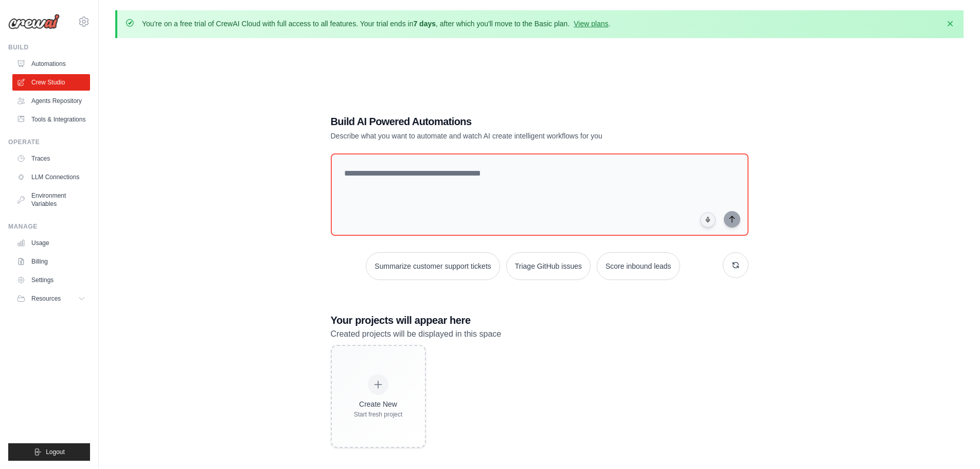 The height and width of the screenshot is (469, 980). Describe the element at coordinates (49, 142) in the screenshot. I see `div: Operate` at that location.